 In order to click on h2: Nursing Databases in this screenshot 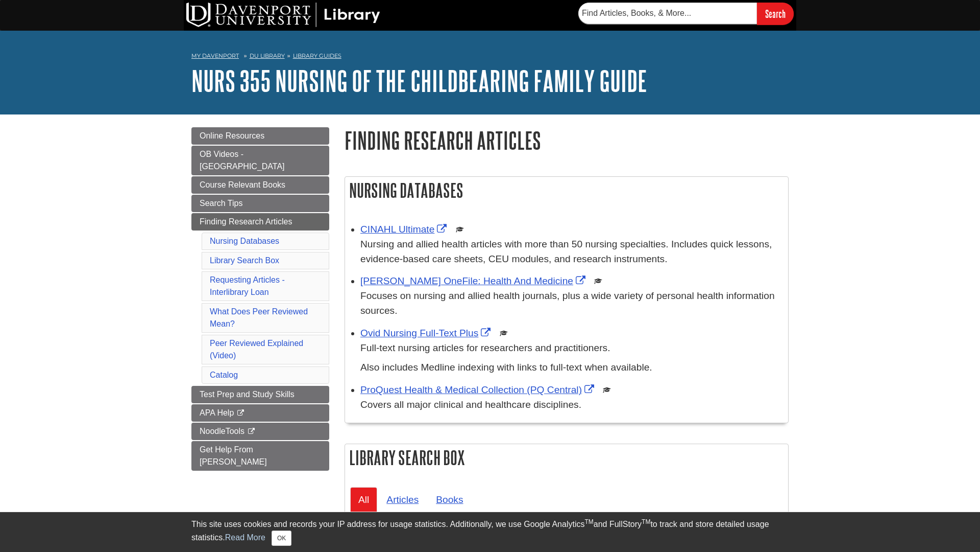, I will do `click(567, 190)`.